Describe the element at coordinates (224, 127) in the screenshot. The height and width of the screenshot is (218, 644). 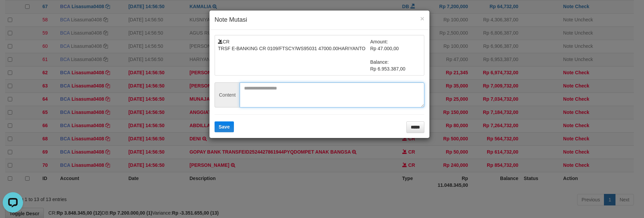
I see `button: Save` at that location.